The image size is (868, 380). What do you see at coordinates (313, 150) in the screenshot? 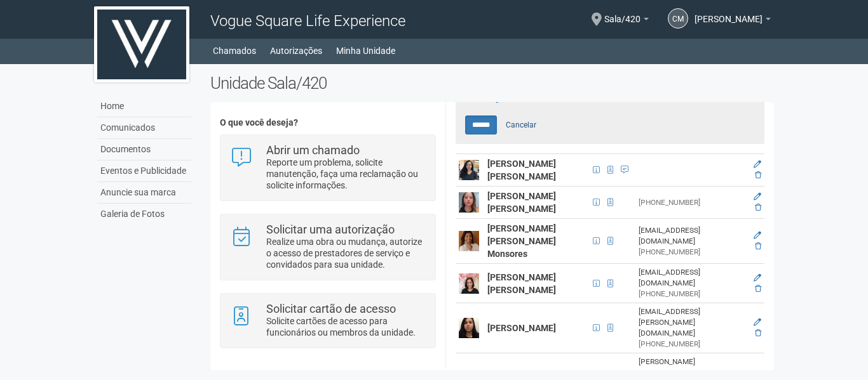
I see `strong: Abrir um chamado` at bounding box center [313, 150].